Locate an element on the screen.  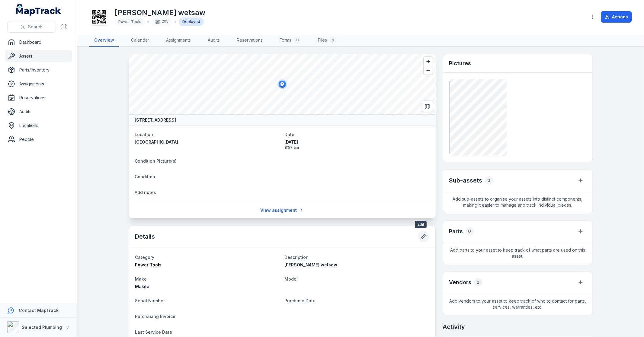
span: Condition Picture(s) is located at coordinates (156, 161).